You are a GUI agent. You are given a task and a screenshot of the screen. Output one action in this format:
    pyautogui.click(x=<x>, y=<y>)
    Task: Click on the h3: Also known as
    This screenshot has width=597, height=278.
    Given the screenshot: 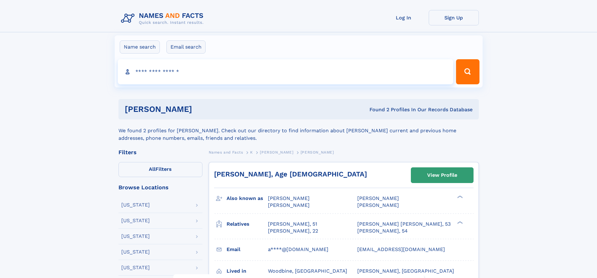 What is the action you would take?
    pyautogui.click(x=247, y=198)
    